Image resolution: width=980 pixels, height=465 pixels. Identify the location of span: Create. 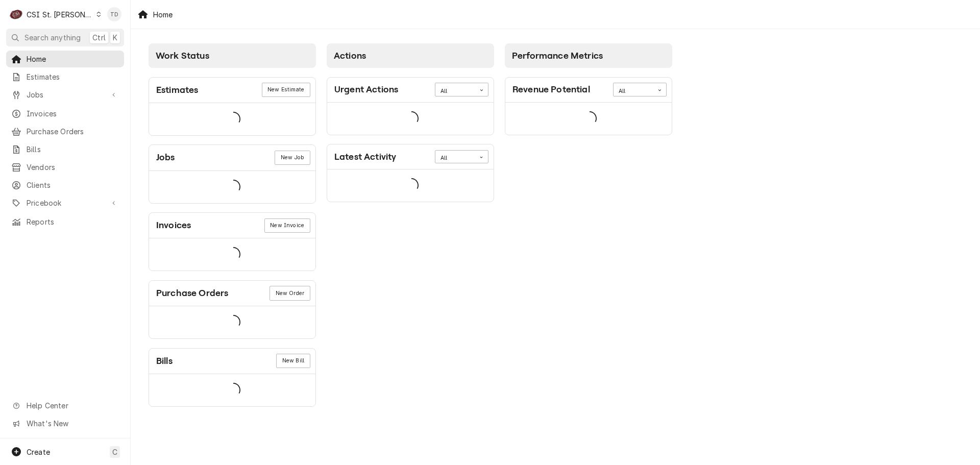
(39, 451).